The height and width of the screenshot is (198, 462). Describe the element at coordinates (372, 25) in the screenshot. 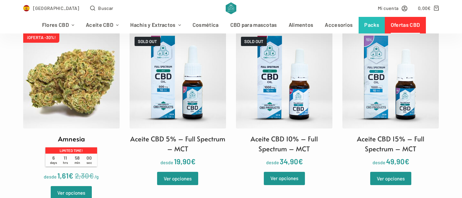

I see `a: Packs` at that location.